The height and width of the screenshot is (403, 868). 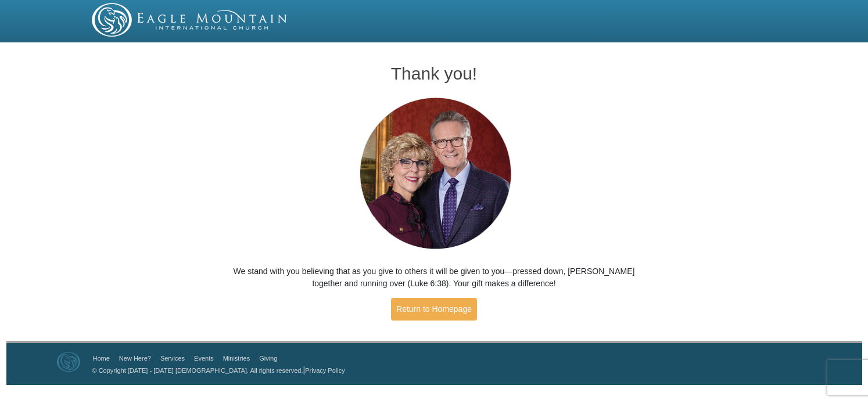 What do you see at coordinates (434, 173) in the screenshot?
I see `img: Pastors George and Terri Pearsons` at bounding box center [434, 173].